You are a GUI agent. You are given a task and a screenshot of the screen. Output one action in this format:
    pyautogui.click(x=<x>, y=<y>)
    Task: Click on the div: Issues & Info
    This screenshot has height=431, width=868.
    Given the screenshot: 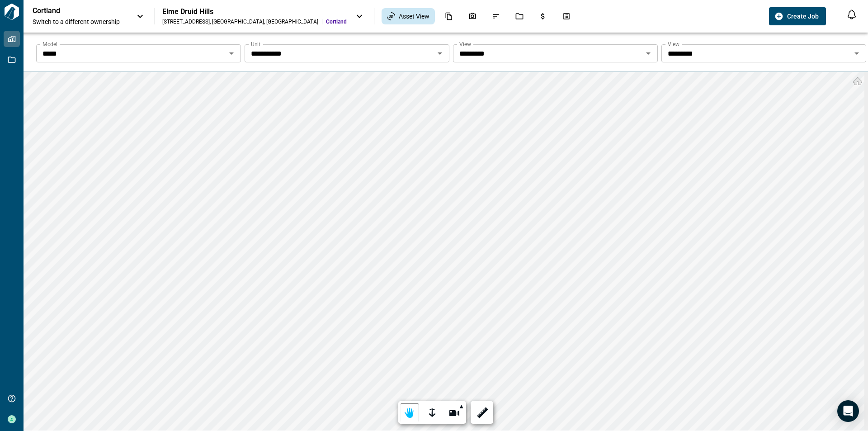 What is the action you would take?
    pyautogui.click(x=496, y=16)
    